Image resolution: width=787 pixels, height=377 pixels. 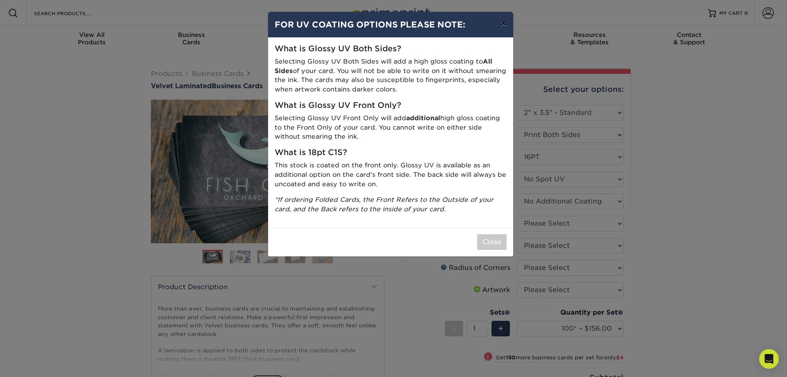 What do you see at coordinates (391, 152) in the screenshot?
I see `h5: What is 18pt C1S?` at bounding box center [391, 152].